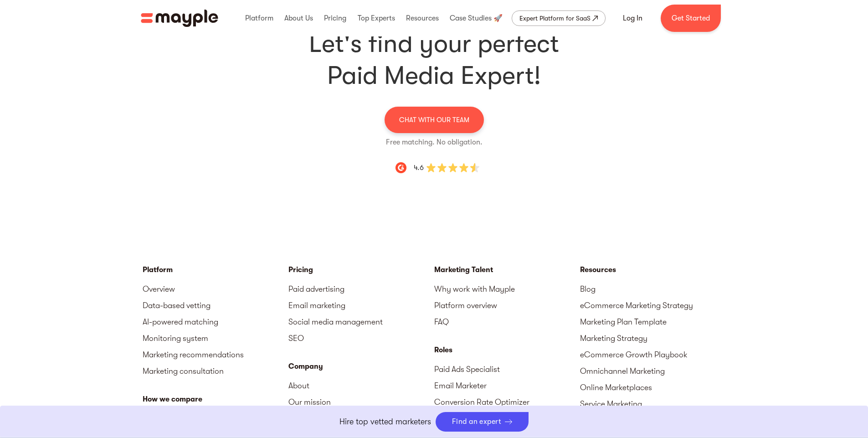 This screenshot has width=868, height=438. What do you see at coordinates (507, 350) in the screenshot?
I see `div: Roles` at bounding box center [507, 350].